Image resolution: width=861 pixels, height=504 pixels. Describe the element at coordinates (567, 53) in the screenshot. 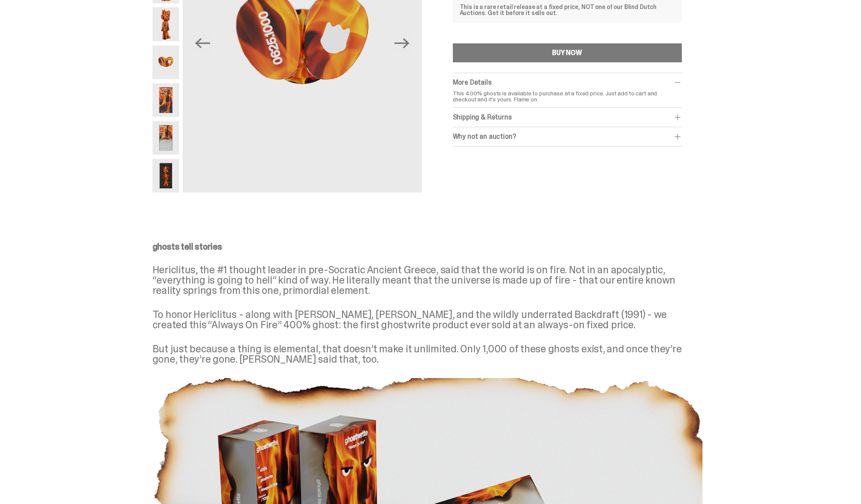

I see `div: BUY NOW` at that location.